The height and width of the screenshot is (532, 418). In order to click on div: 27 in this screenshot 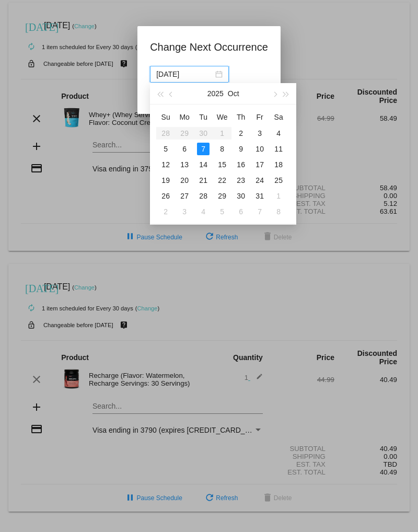, I will do `click(184, 196)`.